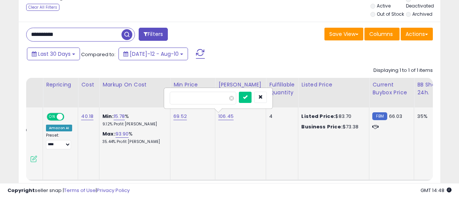 This screenshot has width=459, height=198. Describe the element at coordinates (390, 14) in the screenshot. I see `label: Out of Stock` at that location.